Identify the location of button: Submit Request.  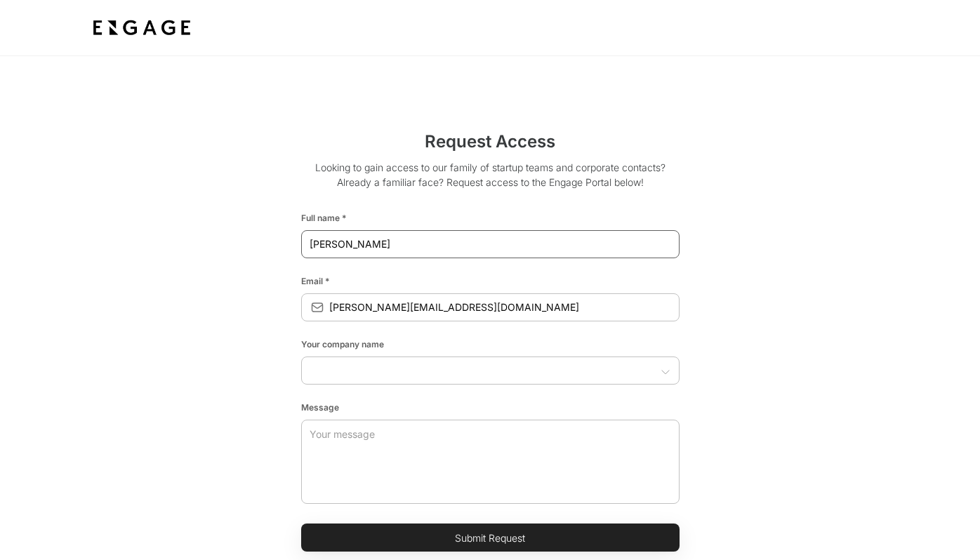
(490, 537).